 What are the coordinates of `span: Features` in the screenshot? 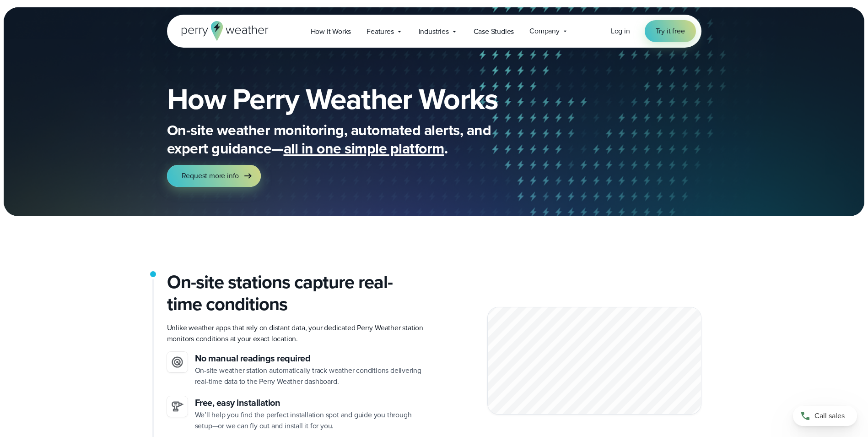 It's located at (379, 31).